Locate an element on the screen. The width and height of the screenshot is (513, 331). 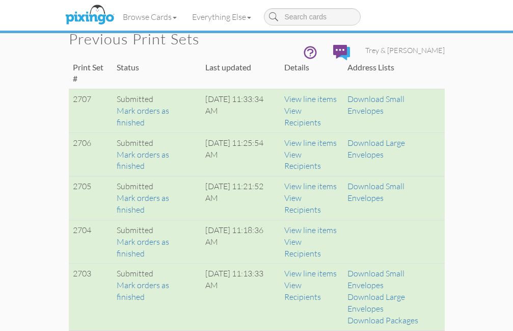
img: comments.svg is located at coordinates (341, 52).